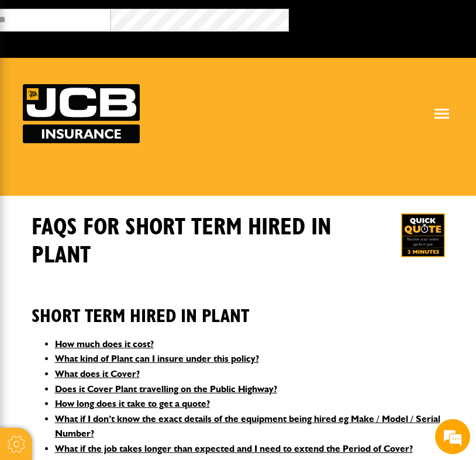  Describe the element at coordinates (423, 235) in the screenshot. I see `img: Quick Quote` at that location.